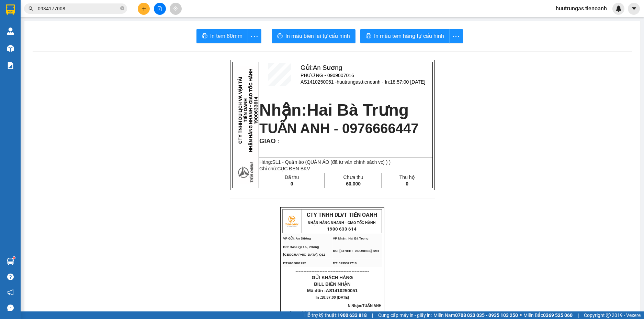 This screenshot has width=644, height=319. What do you see at coordinates (303, 313) in the screenshot?
I see `span: PHƯƠNG` at bounding box center [303, 313].